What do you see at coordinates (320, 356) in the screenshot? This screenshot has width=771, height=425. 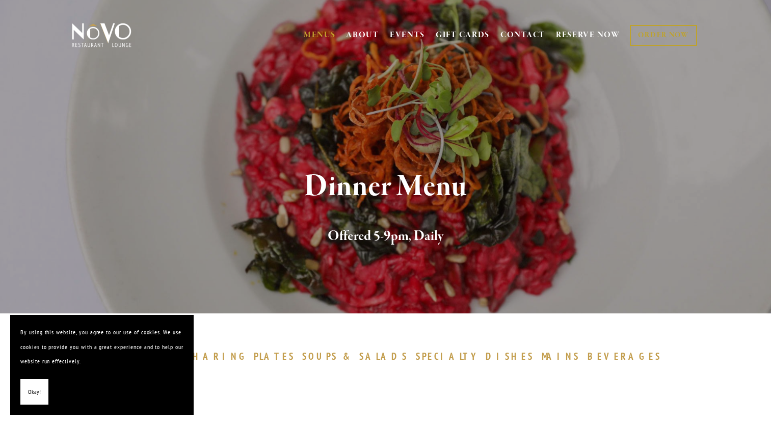 I see `span: SOUPS` at bounding box center [320, 356].